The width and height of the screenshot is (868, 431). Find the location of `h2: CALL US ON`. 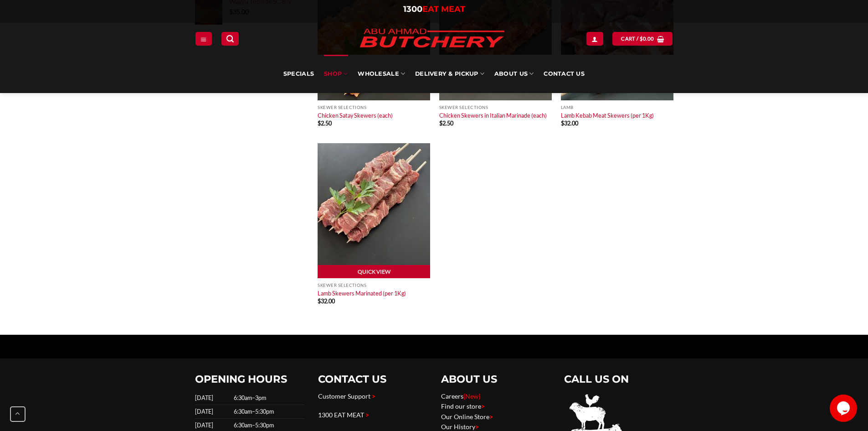

h2: CALL US ON is located at coordinates (619, 379).